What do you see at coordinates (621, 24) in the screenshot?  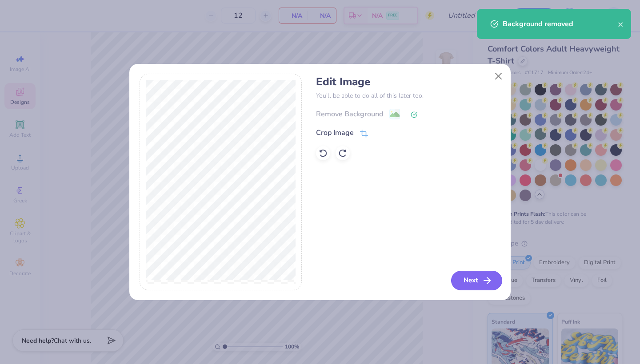 I see `button: close` at bounding box center [621, 24].